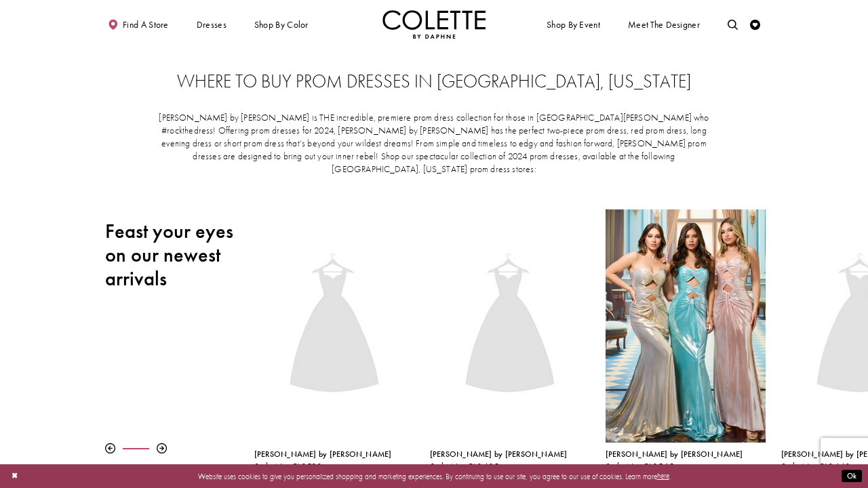  Describe the element at coordinates (686, 325) in the screenshot. I see `a: Visit Colette by Daphne Style No. CL8545 Page` at that location.